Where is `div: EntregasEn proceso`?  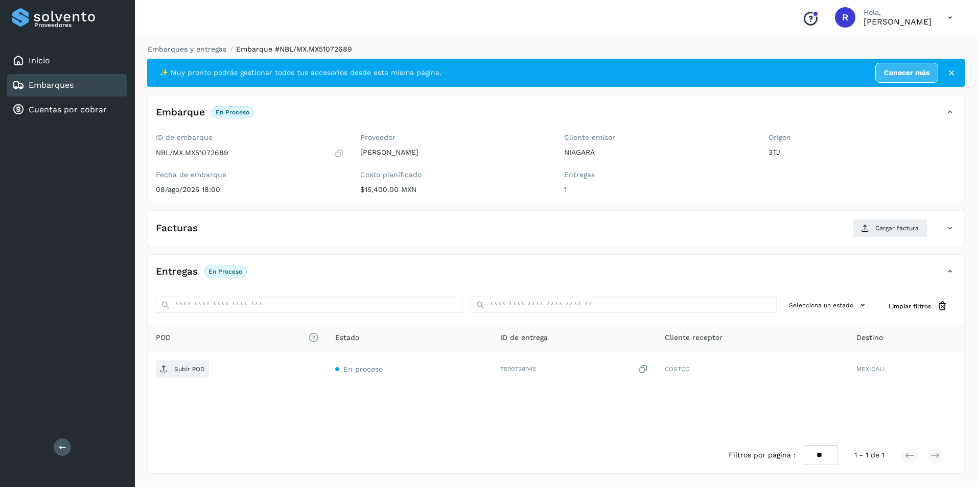 div: EntregasEn proceso is located at coordinates (556, 276).